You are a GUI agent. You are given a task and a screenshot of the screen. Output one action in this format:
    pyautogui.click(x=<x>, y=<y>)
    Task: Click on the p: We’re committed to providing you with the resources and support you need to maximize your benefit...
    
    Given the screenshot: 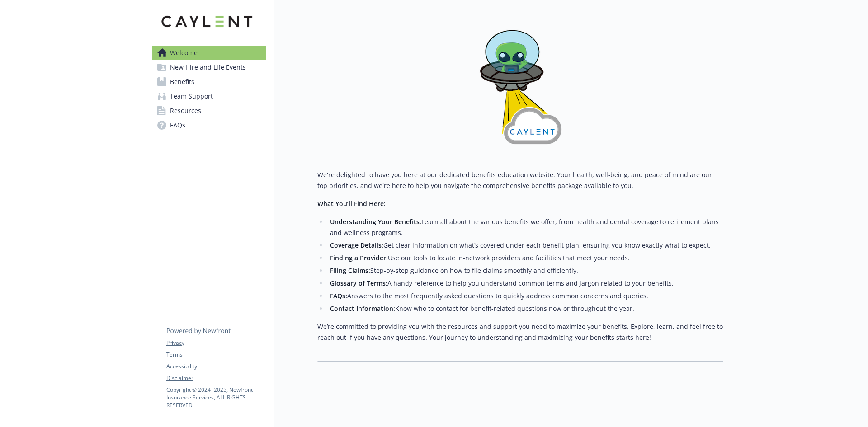 What is the action you would take?
    pyautogui.click(x=520, y=332)
    